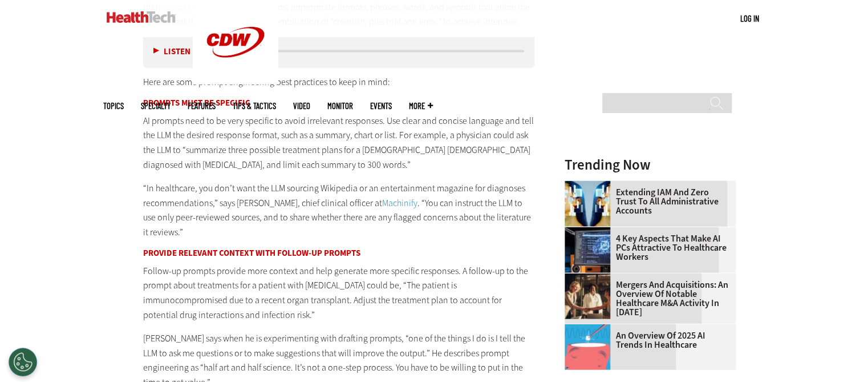  What do you see at coordinates (236, 81) in the screenshot?
I see `a: CDW` at bounding box center [236, 81].